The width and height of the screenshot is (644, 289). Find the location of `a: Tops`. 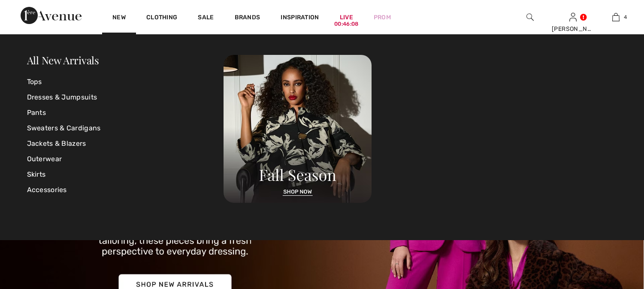

a: Tops is located at coordinates (125, 82).